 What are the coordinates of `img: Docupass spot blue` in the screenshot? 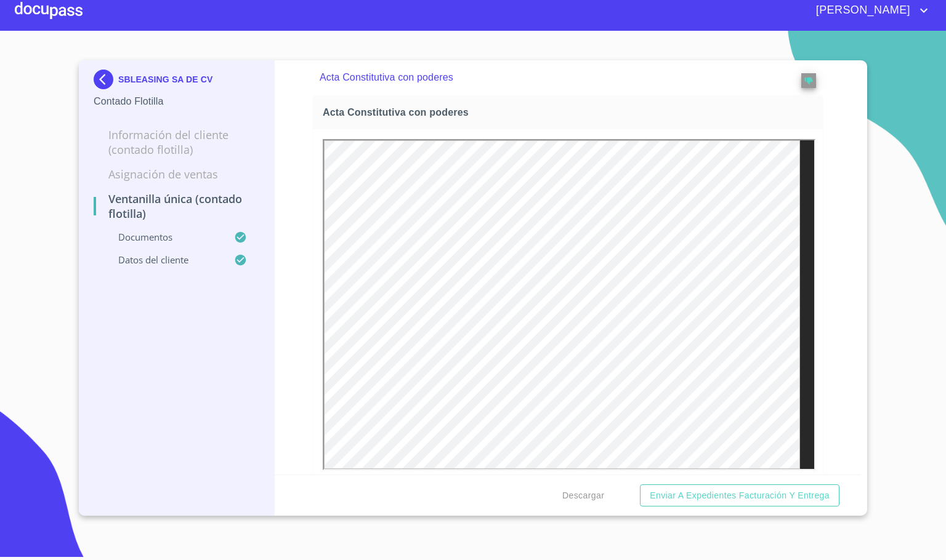 It's located at (106, 79).